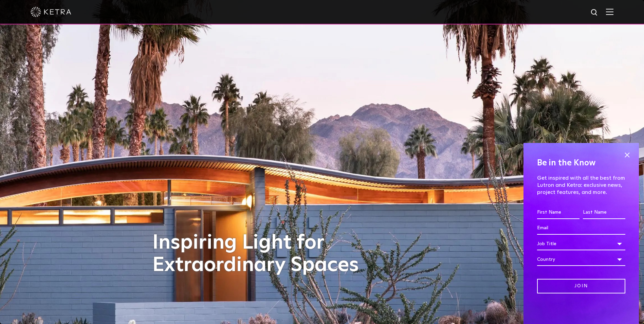 This screenshot has height=324, width=644. What do you see at coordinates (581, 163) in the screenshot?
I see `h4: Be in the Know` at bounding box center [581, 163].